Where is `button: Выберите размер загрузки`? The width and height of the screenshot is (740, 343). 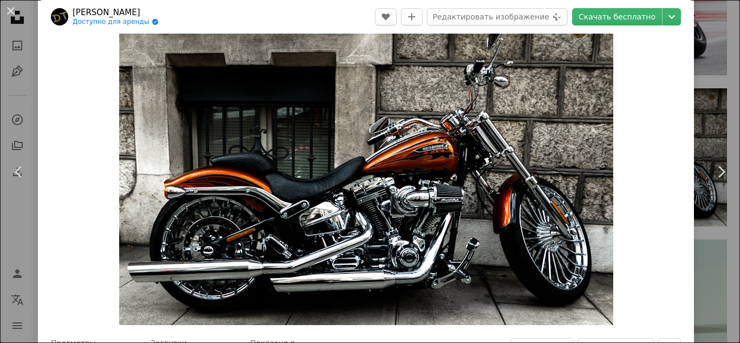
button: Выберите размер загрузки is located at coordinates (671, 17).